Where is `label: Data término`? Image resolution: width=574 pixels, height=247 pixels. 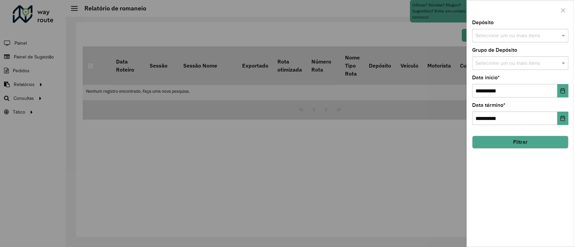 label: Data término is located at coordinates (489, 105).